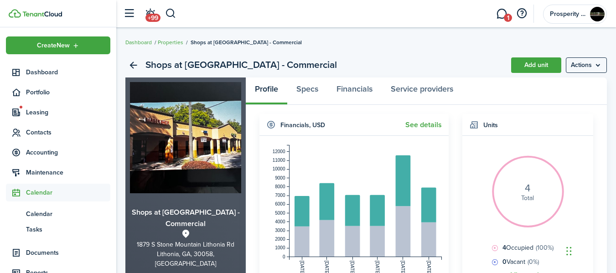 The height and width of the screenshot is (273, 616). What do you see at coordinates (279, 151) in the screenshot?
I see `tspan: 12000` at bounding box center [279, 151].